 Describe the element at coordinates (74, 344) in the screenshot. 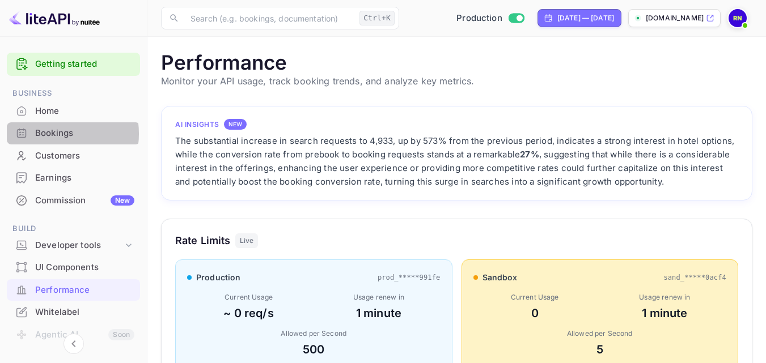

I see `button: Collapse navigation` at that location.